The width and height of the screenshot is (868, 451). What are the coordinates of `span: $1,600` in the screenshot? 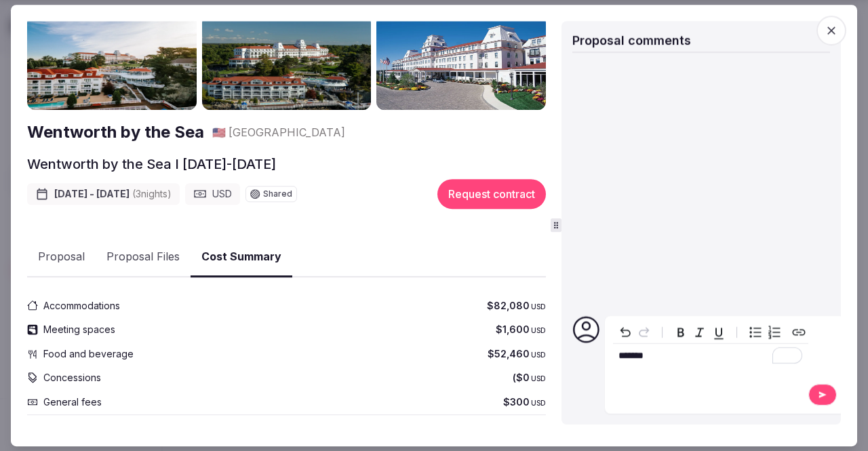 It's located at (521, 330).